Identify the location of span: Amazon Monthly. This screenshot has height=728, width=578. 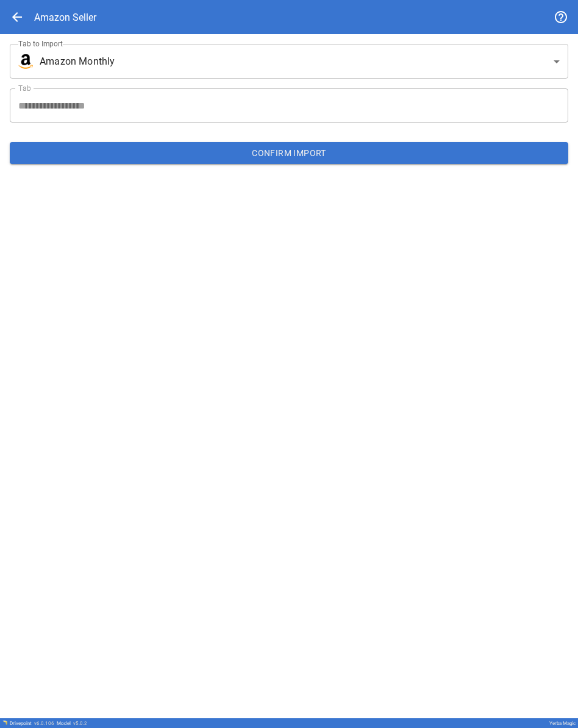
(76, 61).